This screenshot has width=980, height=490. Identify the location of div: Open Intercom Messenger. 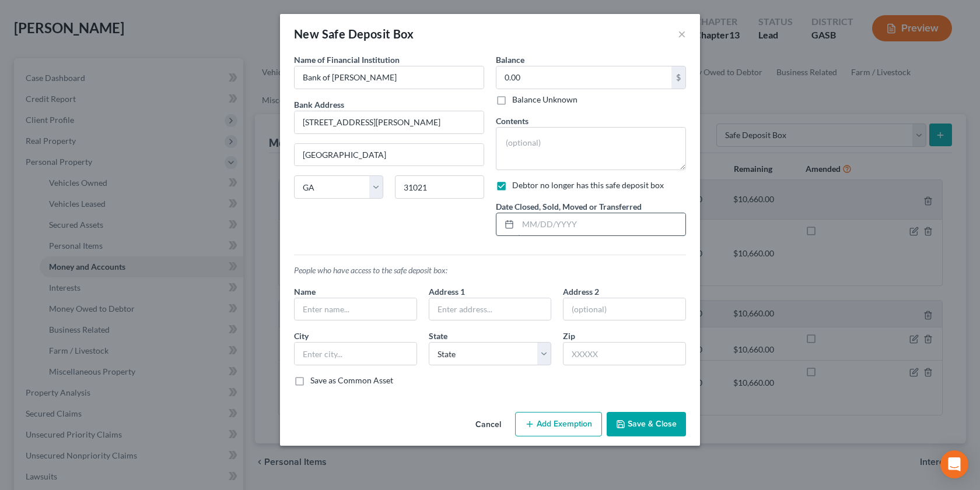
(955, 465).